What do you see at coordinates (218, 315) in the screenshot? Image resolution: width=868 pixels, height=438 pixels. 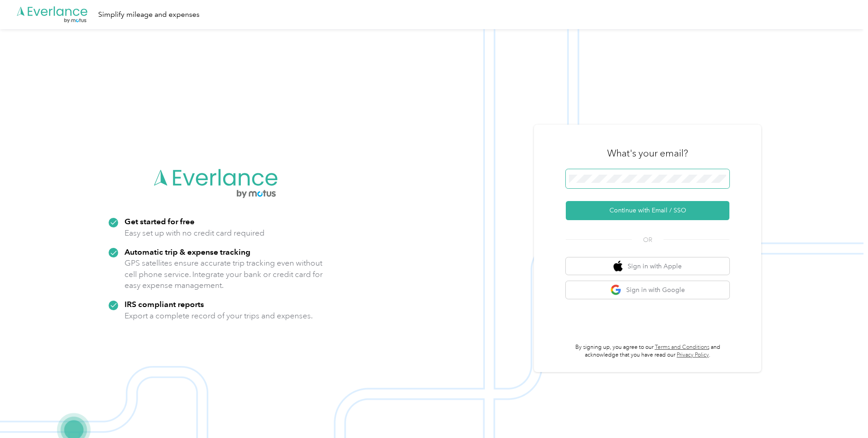 I see `p: Export a complete record of your trips and expenses.` at bounding box center [218, 315].